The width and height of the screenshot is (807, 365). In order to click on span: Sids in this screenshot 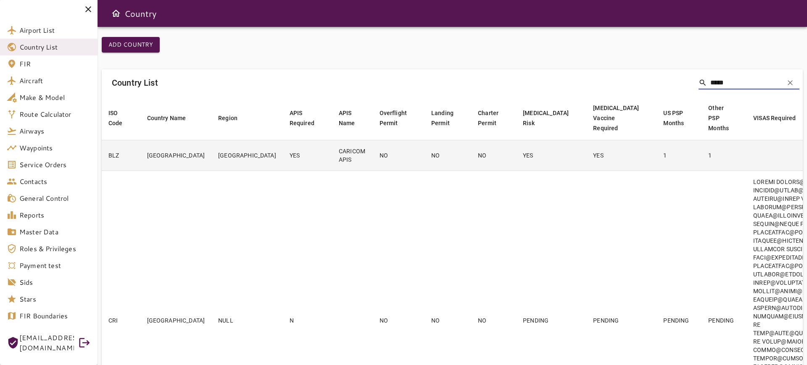, I will do `click(55, 283)`.